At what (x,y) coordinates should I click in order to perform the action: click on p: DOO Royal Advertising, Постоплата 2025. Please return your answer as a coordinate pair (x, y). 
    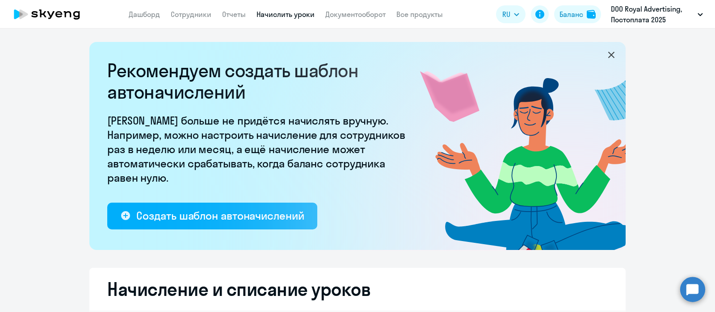
    Looking at the image, I should click on (653, 14).